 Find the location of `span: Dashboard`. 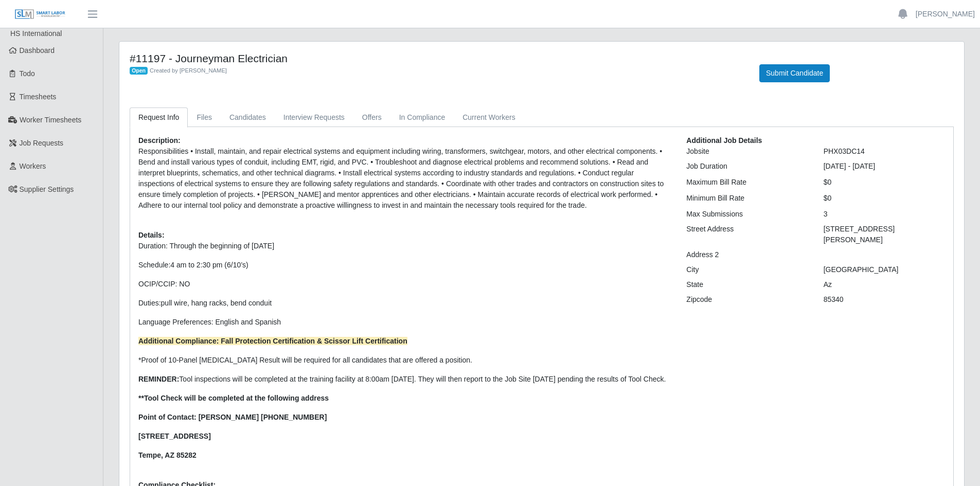

span: Dashboard is located at coordinates (37, 51).